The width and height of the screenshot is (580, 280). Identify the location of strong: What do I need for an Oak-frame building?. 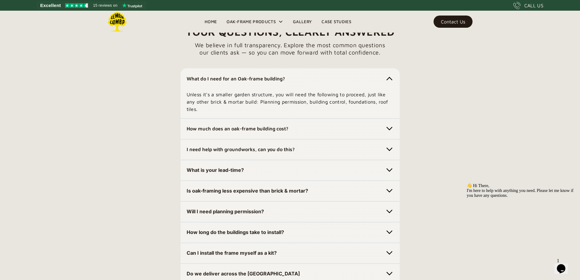
(236, 79).